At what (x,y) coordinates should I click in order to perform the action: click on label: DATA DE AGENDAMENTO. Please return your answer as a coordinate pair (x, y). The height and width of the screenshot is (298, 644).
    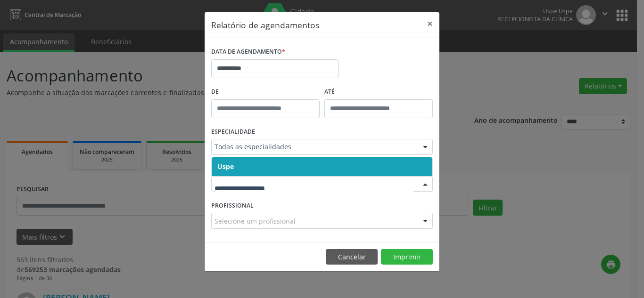
    Looking at the image, I should click on (248, 52).